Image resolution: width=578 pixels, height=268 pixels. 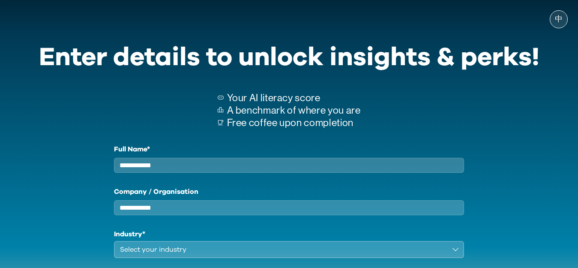 I want to click on label: Full Name*, so click(x=289, y=149).